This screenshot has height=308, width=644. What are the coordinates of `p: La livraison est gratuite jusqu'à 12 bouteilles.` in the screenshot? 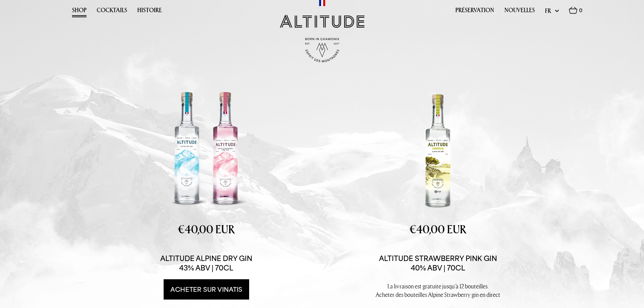 It's located at (438, 286).